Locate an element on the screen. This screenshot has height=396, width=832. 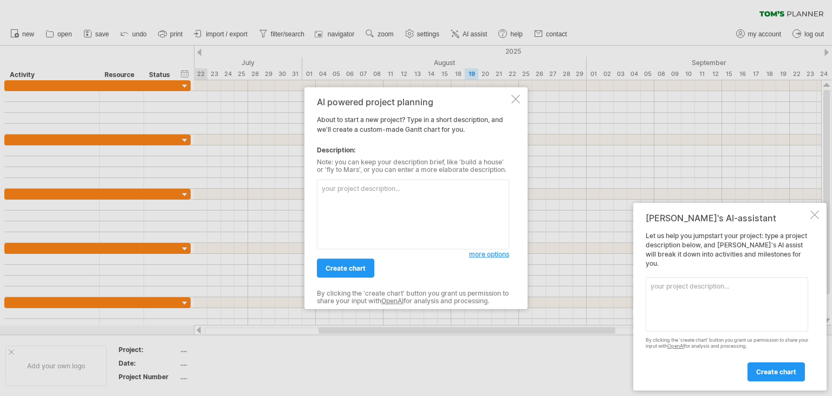
a: more options is located at coordinates (489, 254).